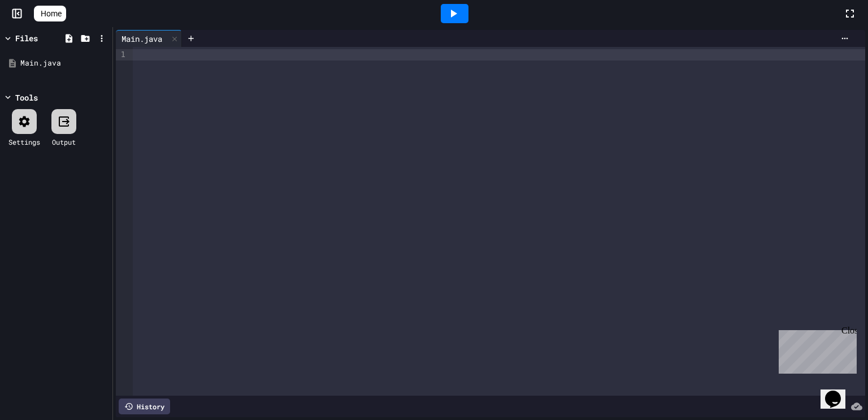  What do you see at coordinates (50, 14) in the screenshot?
I see `a: Home` at bounding box center [50, 14].